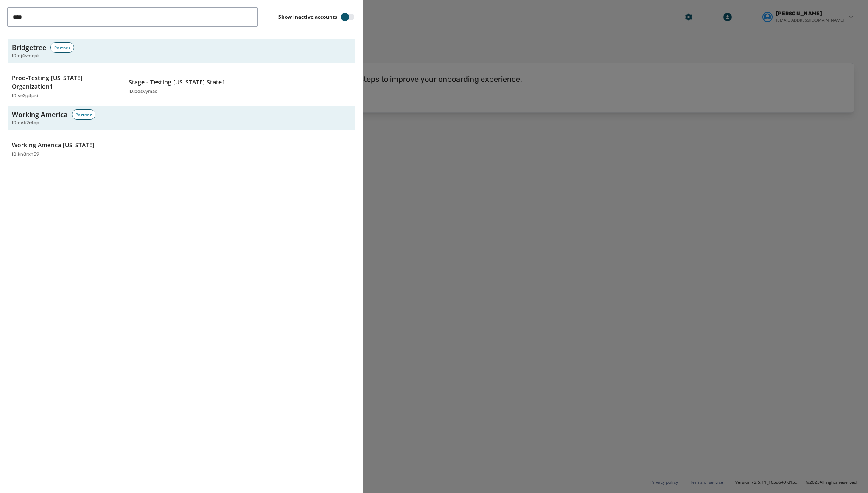  Describe the element at coordinates (26, 123) in the screenshot. I see `span: ID: d6k2r4bp` at that location.